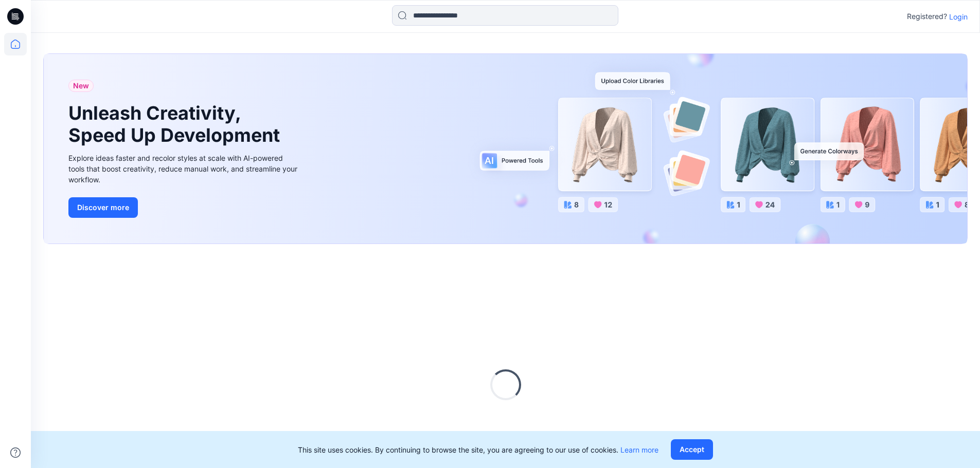 The width and height of the screenshot is (980, 468). What do you see at coordinates (958, 16) in the screenshot?
I see `p: Login` at bounding box center [958, 16].